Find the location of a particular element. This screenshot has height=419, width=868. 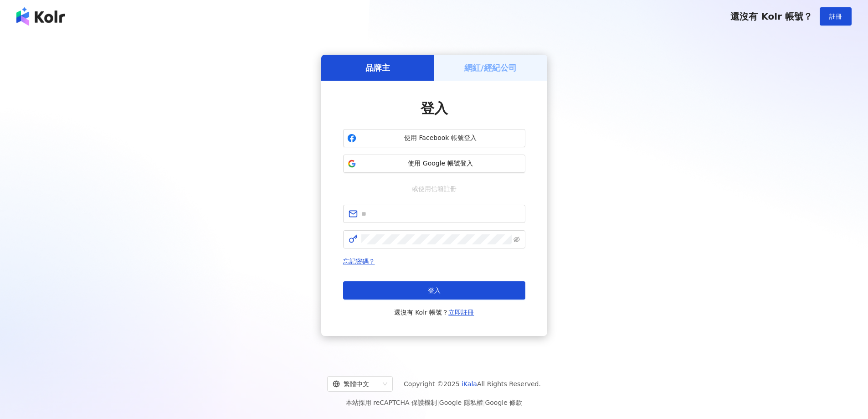

a: Google 條款 is located at coordinates (504, 403).